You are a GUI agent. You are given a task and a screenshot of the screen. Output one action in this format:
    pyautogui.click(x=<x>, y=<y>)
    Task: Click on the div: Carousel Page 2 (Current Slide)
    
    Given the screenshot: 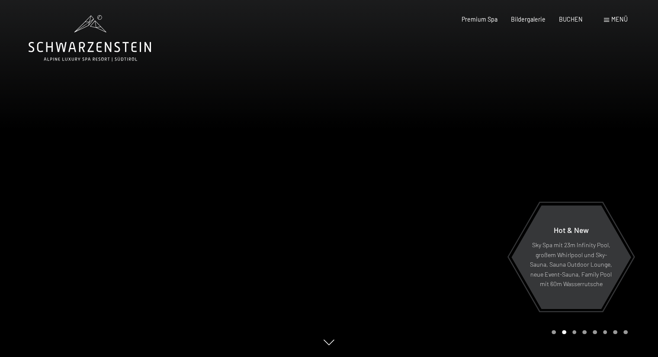 What is the action you would take?
    pyautogui.click(x=564, y=332)
    